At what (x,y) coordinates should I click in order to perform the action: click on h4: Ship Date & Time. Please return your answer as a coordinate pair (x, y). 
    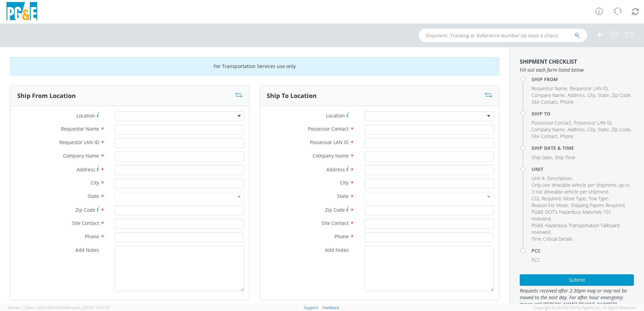
    Looking at the image, I should click on (583, 148).